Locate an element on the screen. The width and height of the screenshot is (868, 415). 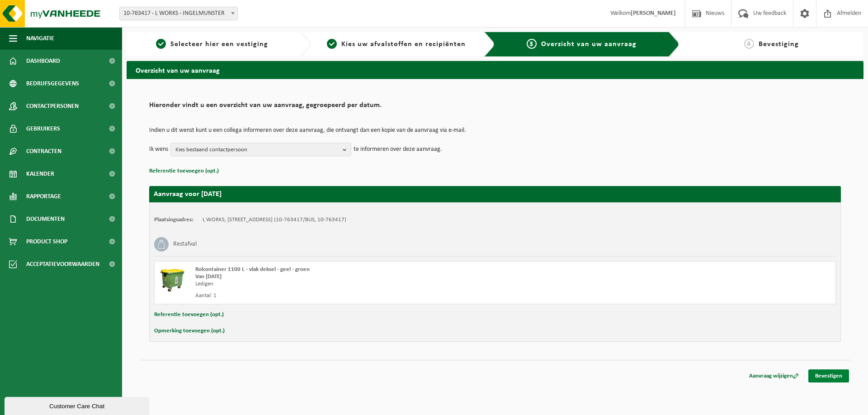
h2: Overzicht van uw aanvraag is located at coordinates (495, 69).